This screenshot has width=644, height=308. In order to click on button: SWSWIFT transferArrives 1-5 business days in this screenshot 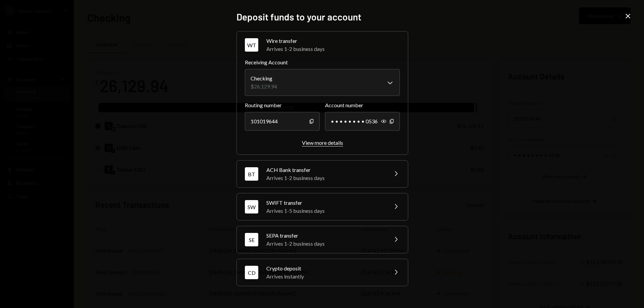, I will do `click(322, 207)`.